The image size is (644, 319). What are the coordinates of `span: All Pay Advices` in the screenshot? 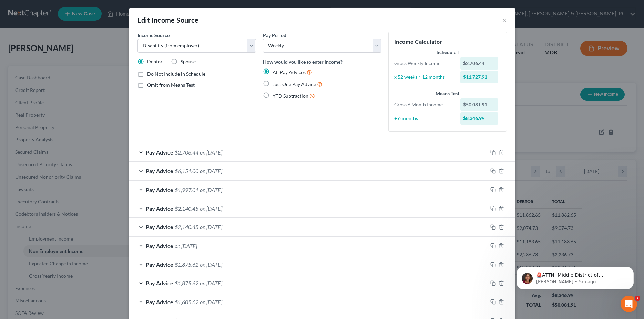 It's located at (289, 72).